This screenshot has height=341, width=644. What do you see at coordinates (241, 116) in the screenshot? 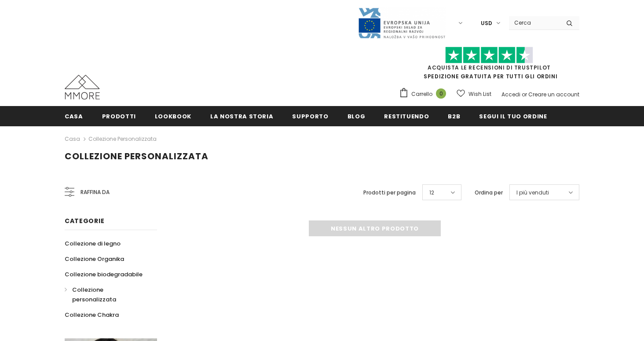
I see `span: La nostra storia` at bounding box center [241, 116].